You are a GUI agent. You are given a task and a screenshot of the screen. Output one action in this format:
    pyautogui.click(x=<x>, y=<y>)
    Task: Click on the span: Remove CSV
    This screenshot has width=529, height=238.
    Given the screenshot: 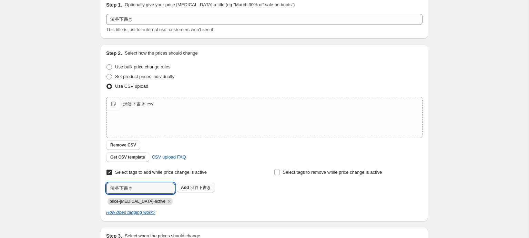 What is the action you would take?
    pyautogui.click(x=123, y=145)
    